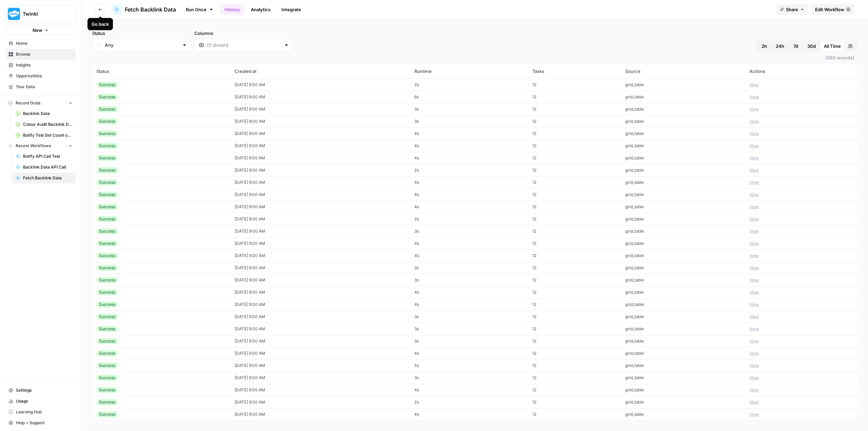 Image resolution: width=868 pixels, height=431 pixels. Describe the element at coordinates (792, 9) in the screenshot. I see `span: Share` at that location.